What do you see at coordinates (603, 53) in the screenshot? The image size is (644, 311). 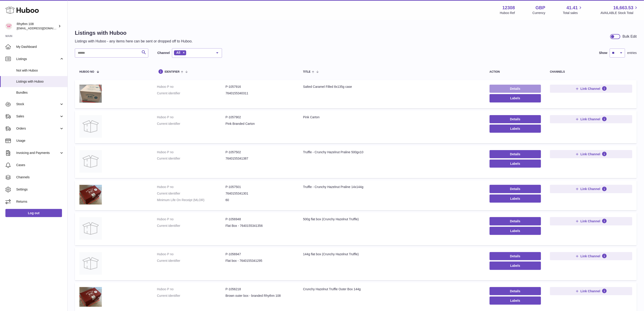 I see `label: Show` at bounding box center [603, 53].